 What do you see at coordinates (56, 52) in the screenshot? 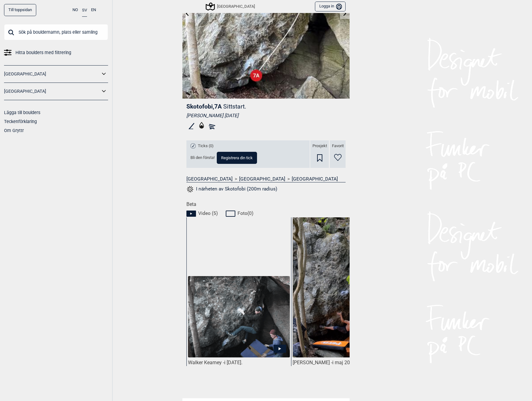
I see `a: Hitta boulders med filtrering` at bounding box center [56, 52].